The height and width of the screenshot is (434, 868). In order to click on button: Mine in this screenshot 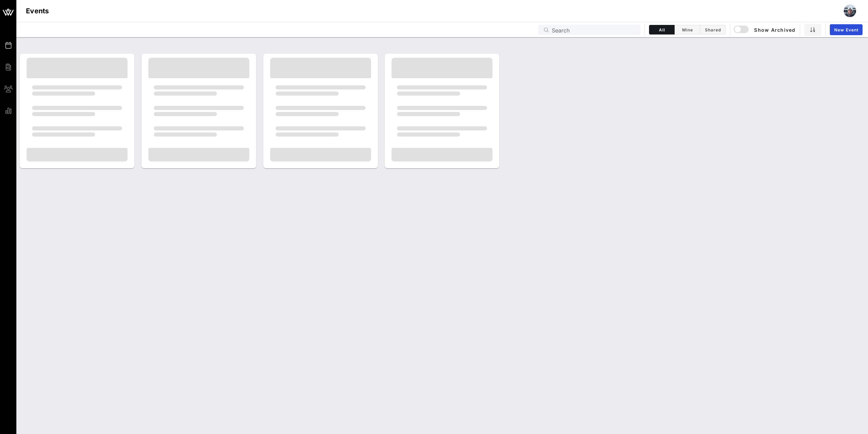, I will do `click(687, 29)`.